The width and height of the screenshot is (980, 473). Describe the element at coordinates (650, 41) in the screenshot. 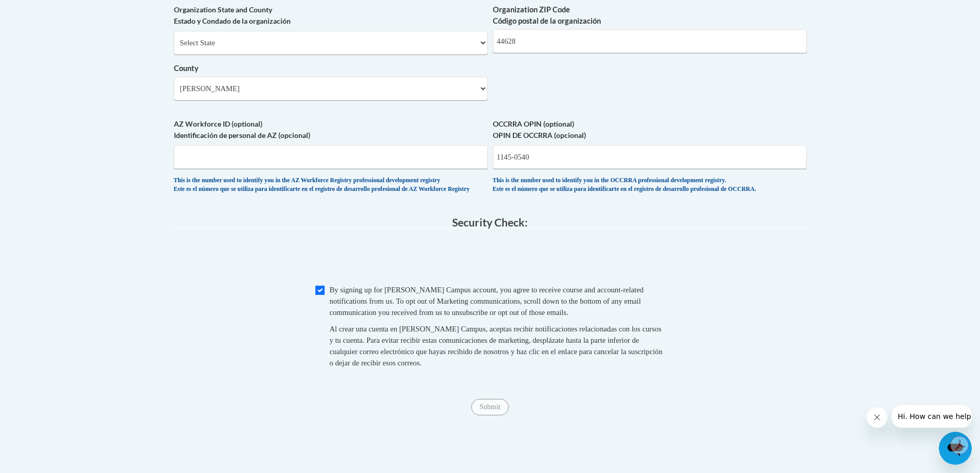

I see `input: Metadata input` at that location.